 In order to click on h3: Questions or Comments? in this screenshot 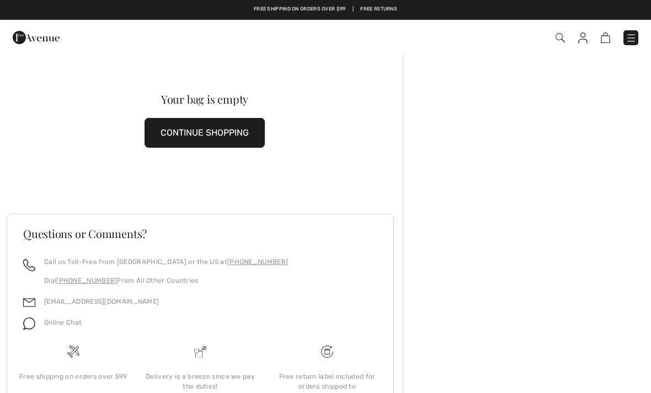, I will do `click(200, 234)`.